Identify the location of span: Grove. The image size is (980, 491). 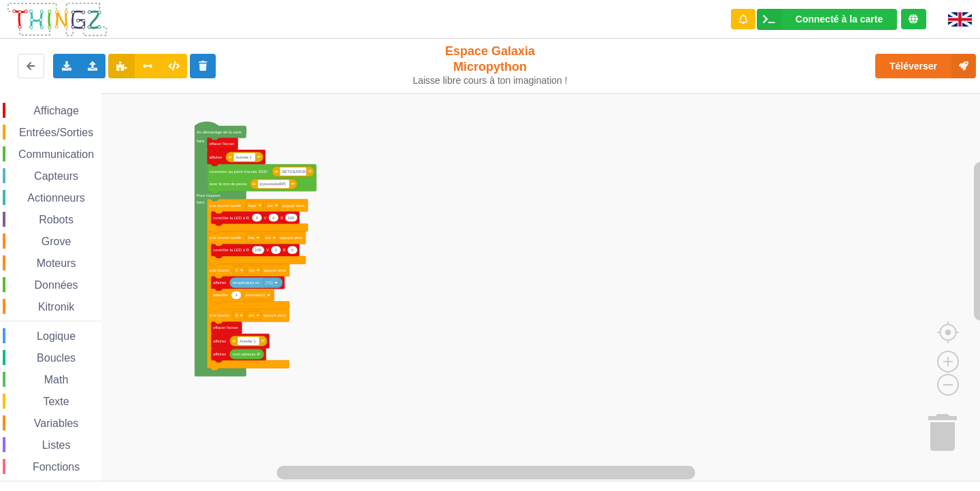
(57, 241).